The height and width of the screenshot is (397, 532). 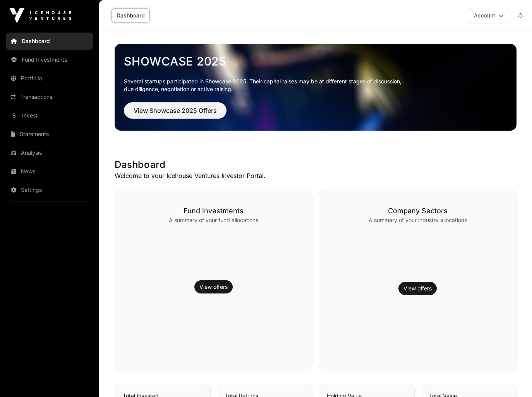 I want to click on a: Settings, so click(x=50, y=190).